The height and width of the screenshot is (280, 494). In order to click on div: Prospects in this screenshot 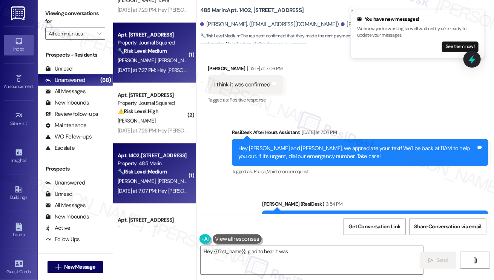, I will do `click(75, 169)`.